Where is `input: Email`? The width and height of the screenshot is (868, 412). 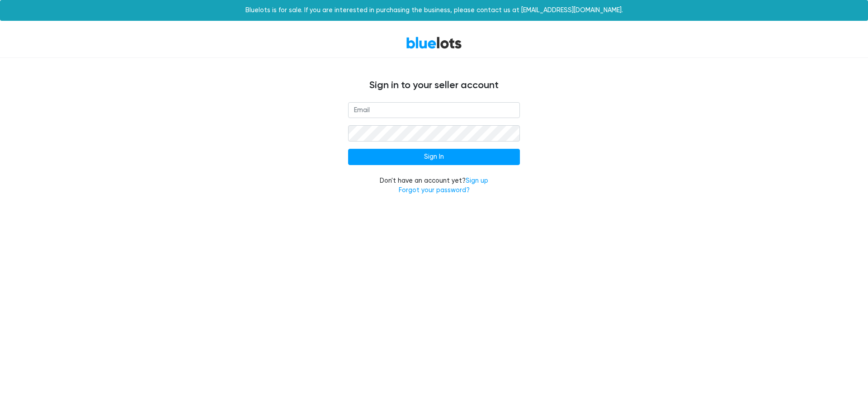 input: Email is located at coordinates (434, 110).